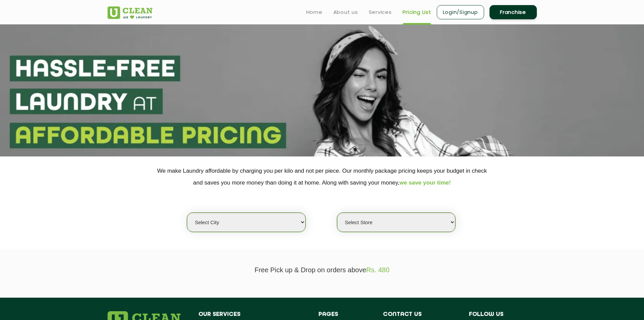  Describe the element at coordinates (129, 13) in the screenshot. I see `img: UClean Laundry and Dry Cleaning` at that location.